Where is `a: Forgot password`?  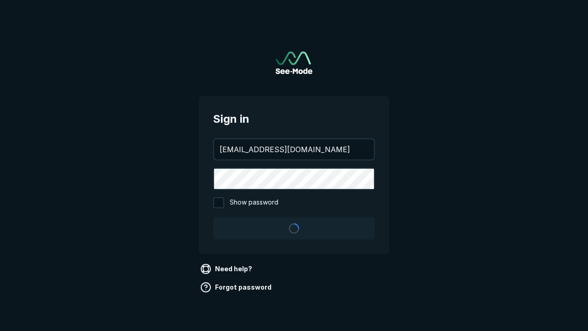
a: Forgot password is located at coordinates (237, 287).